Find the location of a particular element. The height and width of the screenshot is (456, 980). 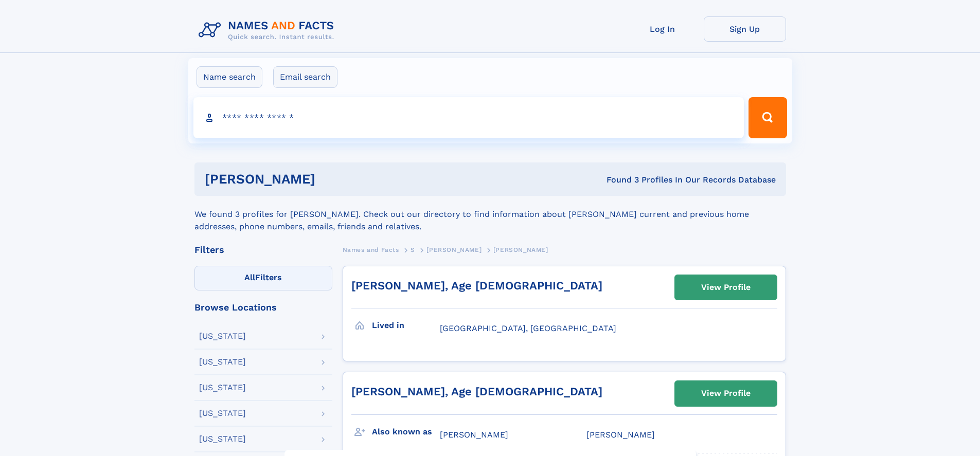

a: Names and Facts is located at coordinates (371, 249).